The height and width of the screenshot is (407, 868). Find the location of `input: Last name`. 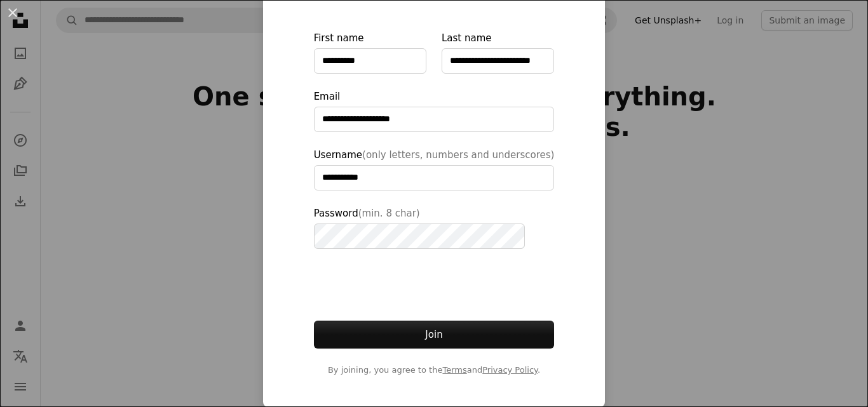

input: Last name is located at coordinates (498, 61).